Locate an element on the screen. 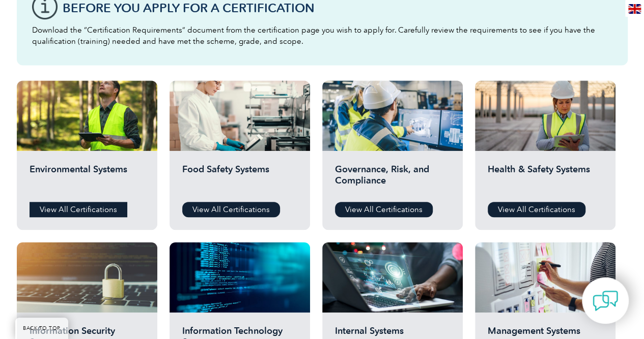 This screenshot has width=644, height=339. a: BACK TO TOP is located at coordinates (42, 328).